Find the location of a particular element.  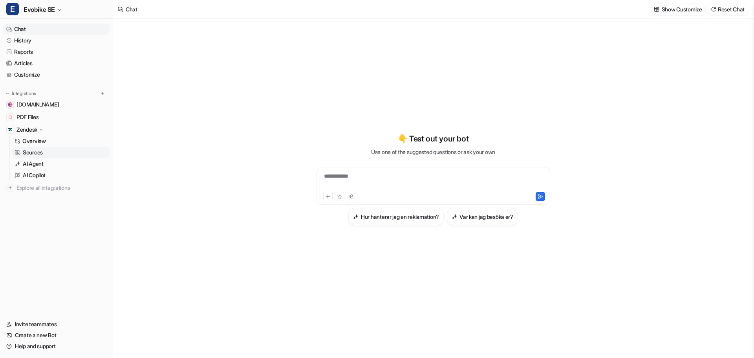

a: Create a new Bot is located at coordinates (56, 335).